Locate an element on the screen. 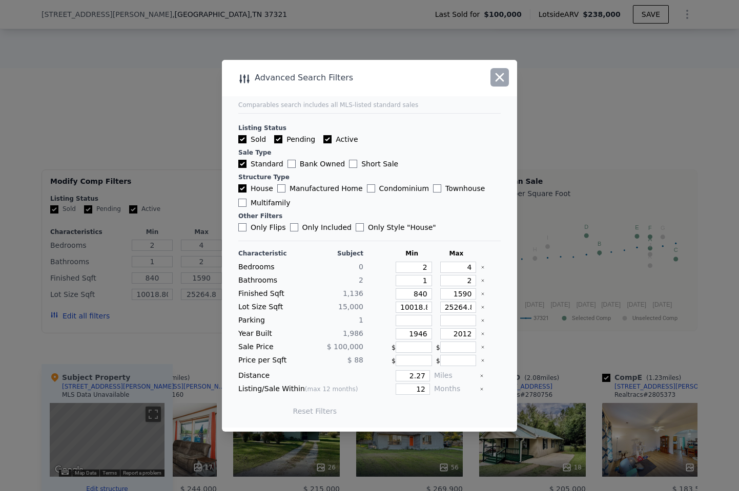 The image size is (739, 491). input: Active is located at coordinates (327, 139).